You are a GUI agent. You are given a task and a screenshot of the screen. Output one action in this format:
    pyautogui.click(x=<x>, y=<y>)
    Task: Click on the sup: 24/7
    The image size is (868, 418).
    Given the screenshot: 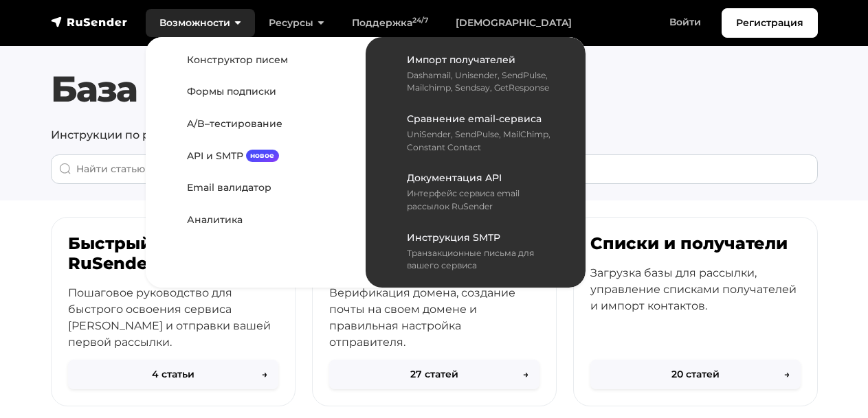 What is the action you would take?
    pyautogui.click(x=420, y=20)
    